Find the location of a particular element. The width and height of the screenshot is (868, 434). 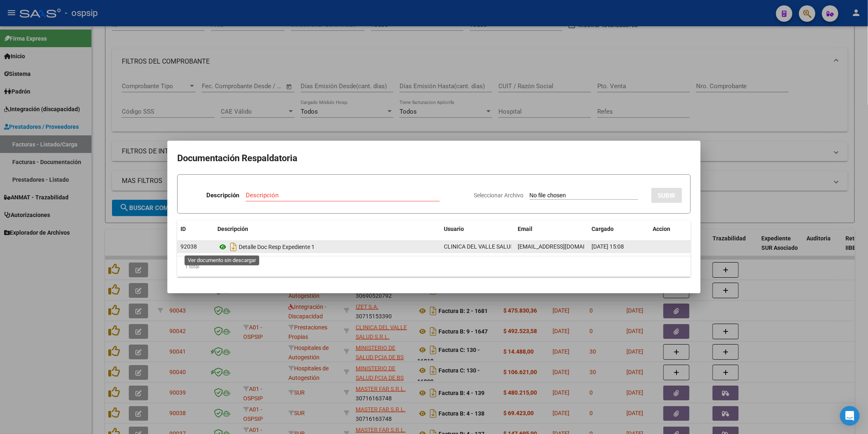

span: CLINICA DEL VALLE SALUD S.R.L. - is located at coordinates (488, 247).